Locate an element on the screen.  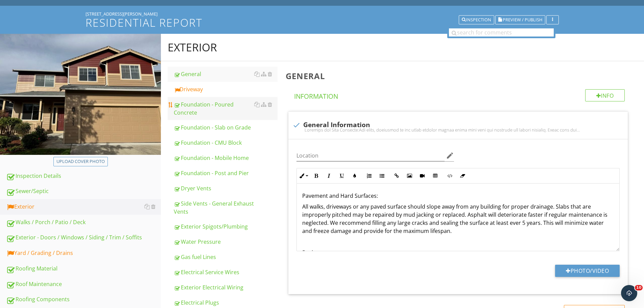
div: Foundation - Post and Pier is located at coordinates (225, 173).